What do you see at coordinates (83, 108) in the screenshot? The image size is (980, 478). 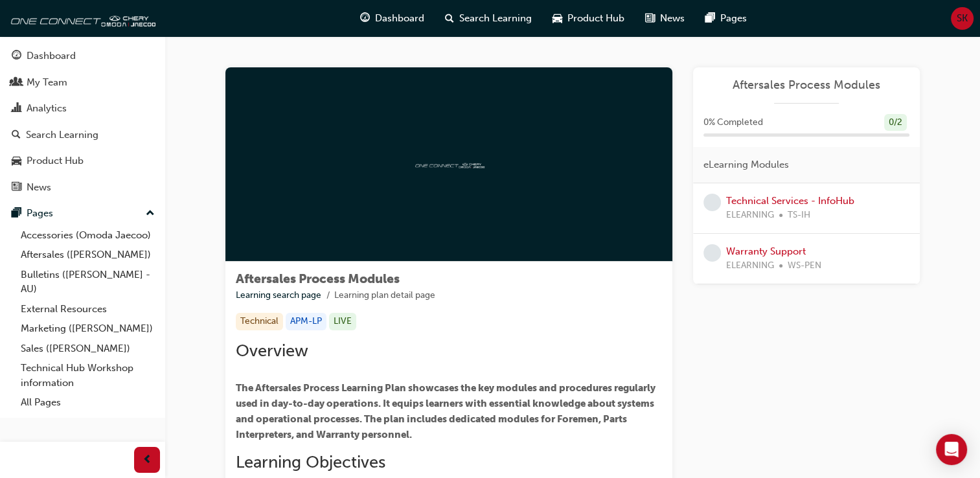 I see `a: Analytics` at bounding box center [83, 108].